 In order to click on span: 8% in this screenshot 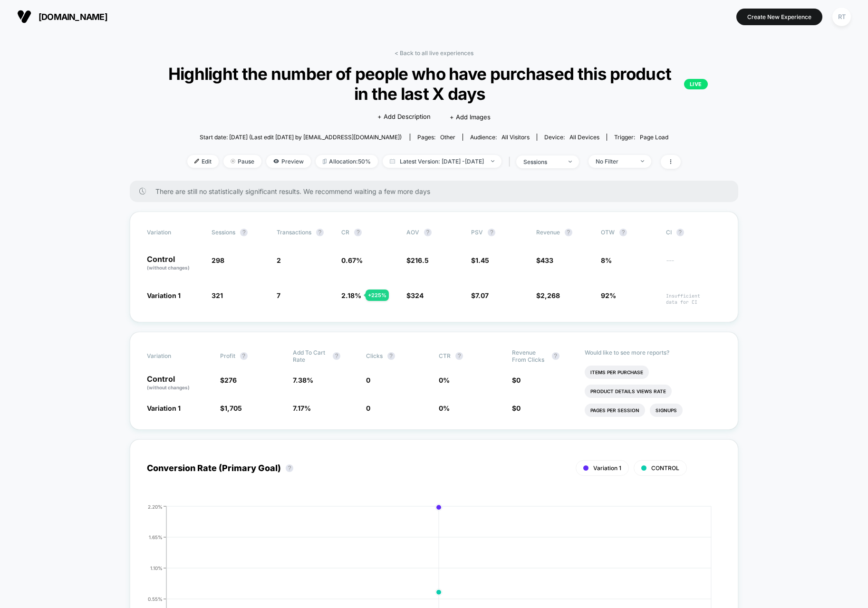, I will do `click(606, 260)`.